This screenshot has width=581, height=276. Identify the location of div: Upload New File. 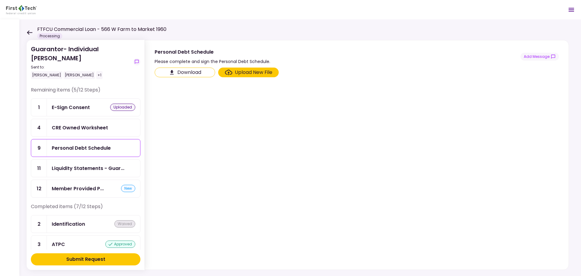
(254, 72).